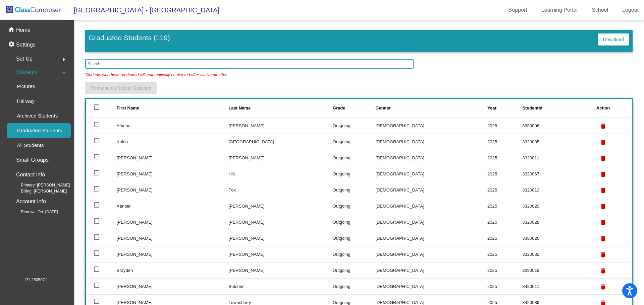  What do you see at coordinates (121, 88) in the screenshot?
I see `button: Permanently Delete Selected` at bounding box center [121, 88].